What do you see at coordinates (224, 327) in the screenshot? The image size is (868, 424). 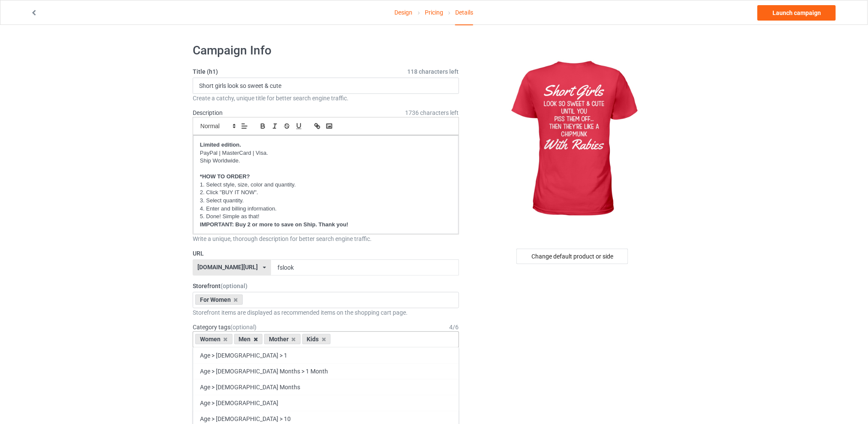 I see `label: Category tags` at bounding box center [224, 327].